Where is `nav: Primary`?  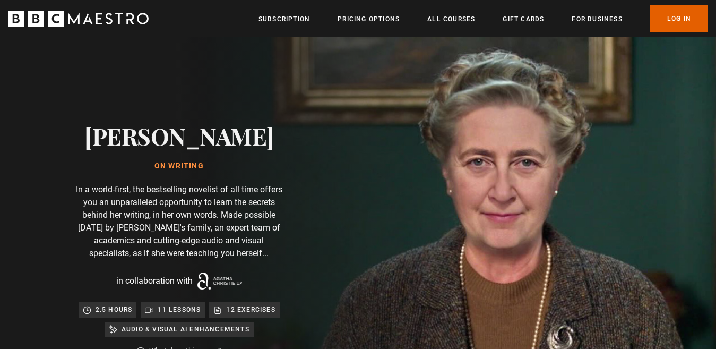 nav: Primary is located at coordinates (483, 19).